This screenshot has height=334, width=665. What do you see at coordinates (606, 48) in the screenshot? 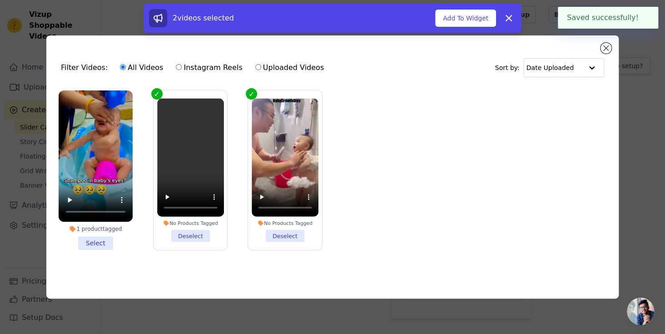
I see `button: Close modal` at bounding box center [606, 48].